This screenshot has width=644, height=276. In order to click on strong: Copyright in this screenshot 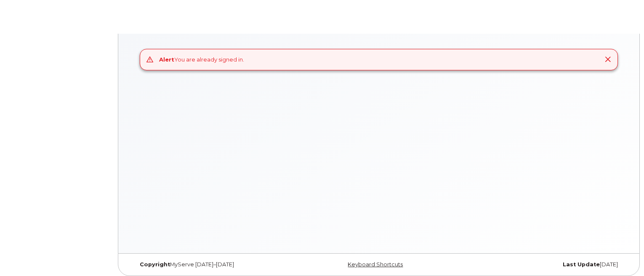, I will do `click(155, 264)`.